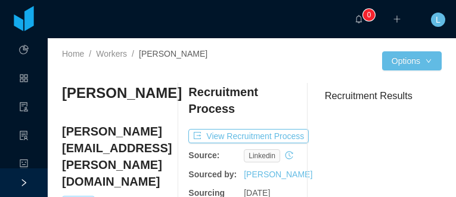  Describe the element at coordinates (261, 155) in the screenshot. I see `span: linkedin` at that location.